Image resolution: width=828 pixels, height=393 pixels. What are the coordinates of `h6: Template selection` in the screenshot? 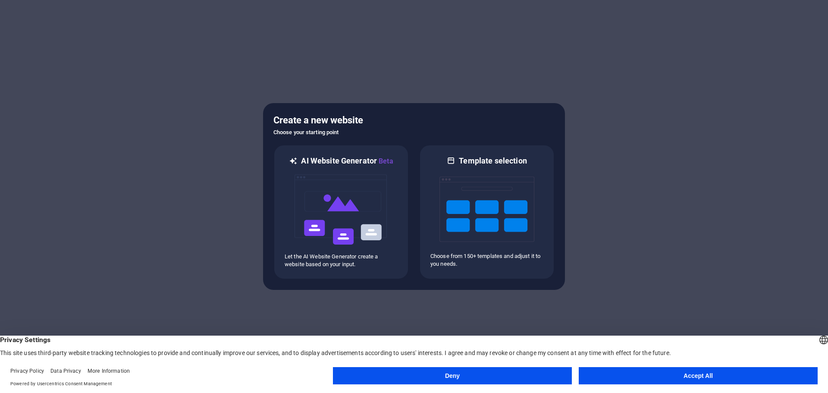 It's located at (492, 161).